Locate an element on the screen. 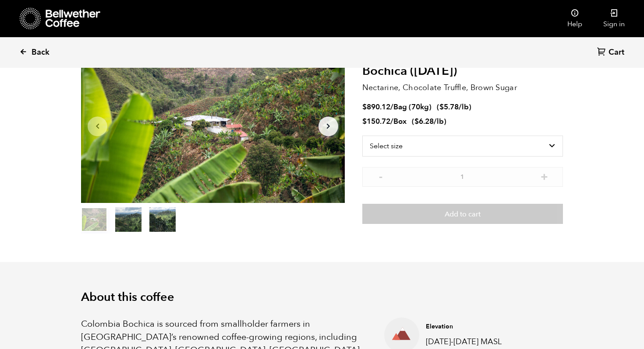 This screenshot has width=644, height=349. bdi: 5.78 is located at coordinates (449, 107).